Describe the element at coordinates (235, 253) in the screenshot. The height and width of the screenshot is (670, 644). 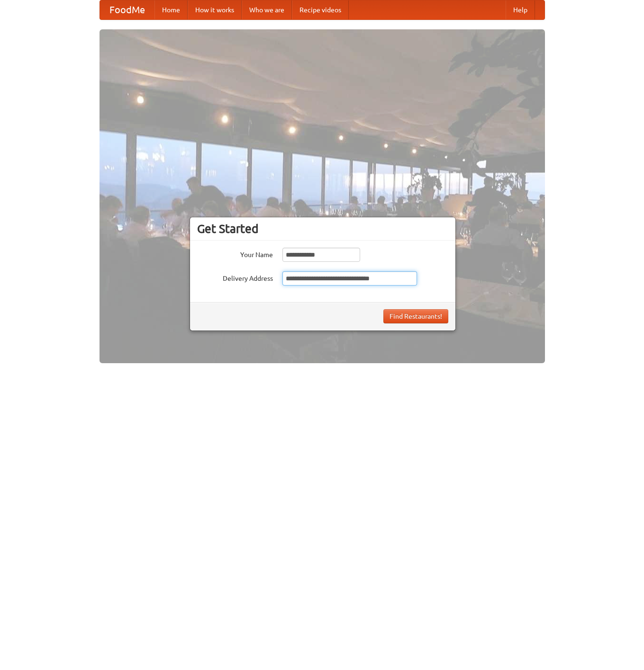
I see `label: Your Name` at that location.